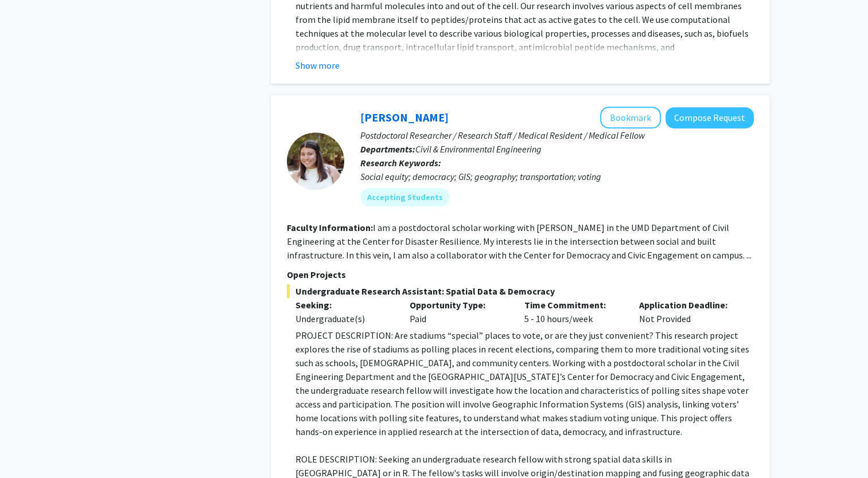 This screenshot has height=478, width=868. Describe the element at coordinates (573, 305) in the screenshot. I see `p: Time Commitment:` at that location.